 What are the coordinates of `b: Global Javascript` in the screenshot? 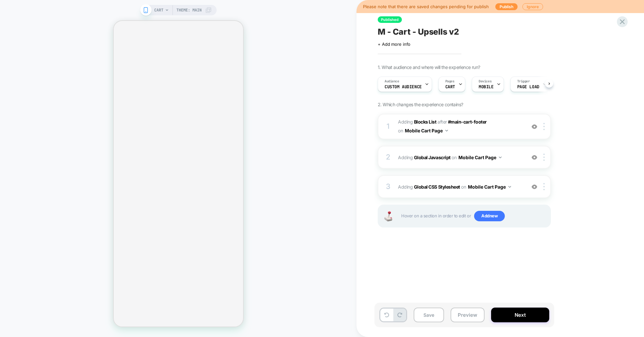 It's located at (432, 157).